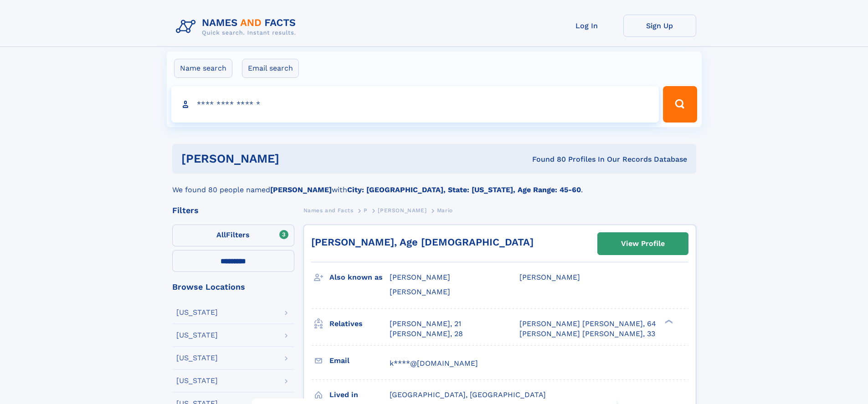  What do you see at coordinates (445, 210) in the screenshot?
I see `span: Mario` at bounding box center [445, 210].